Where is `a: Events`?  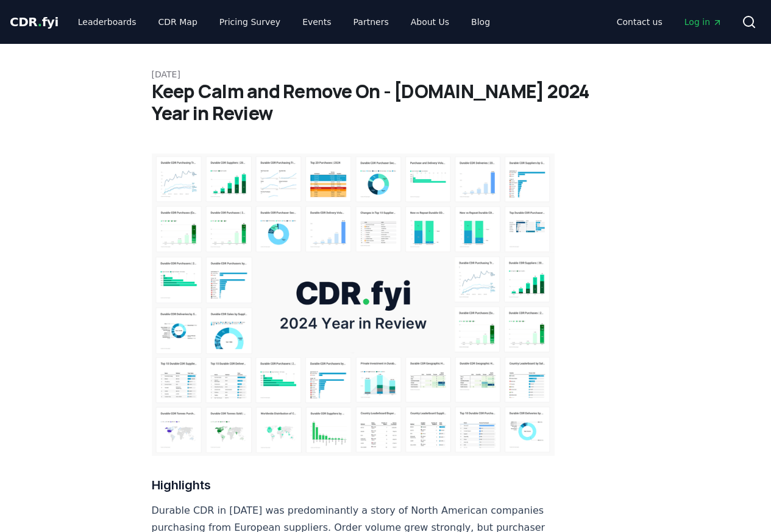
a: Events is located at coordinates (317, 22).